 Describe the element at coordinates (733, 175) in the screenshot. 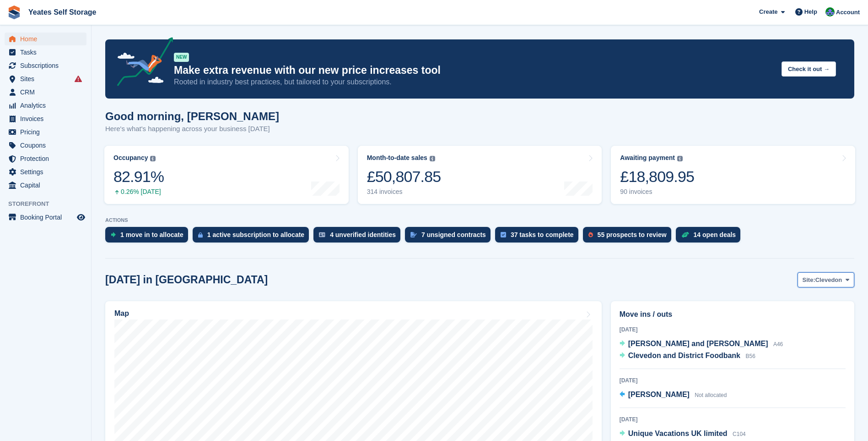

I see `a: Awaiting payment £18,809.95 90 invoices` at that location.